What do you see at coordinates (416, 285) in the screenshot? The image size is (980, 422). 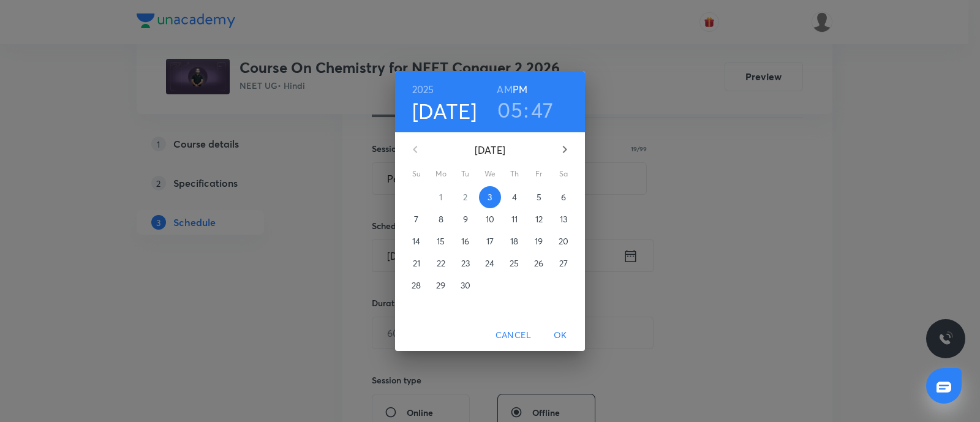 I see `p: 28` at bounding box center [416, 285].